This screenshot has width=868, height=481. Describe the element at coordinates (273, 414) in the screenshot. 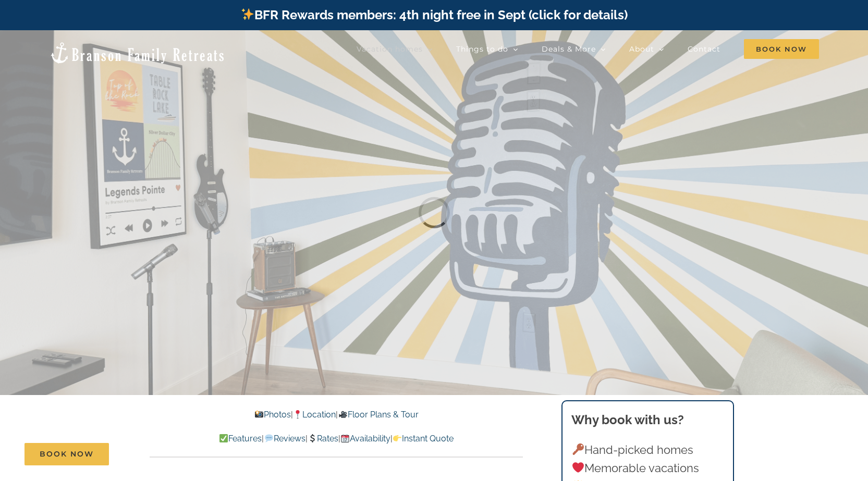

I see `a: Photos` at that location.